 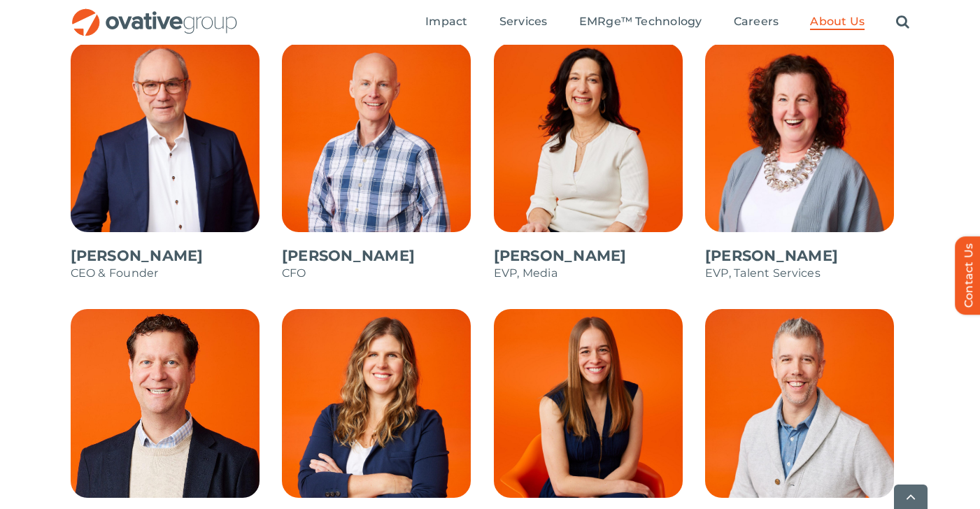 I want to click on a: Search, so click(x=902, y=23).